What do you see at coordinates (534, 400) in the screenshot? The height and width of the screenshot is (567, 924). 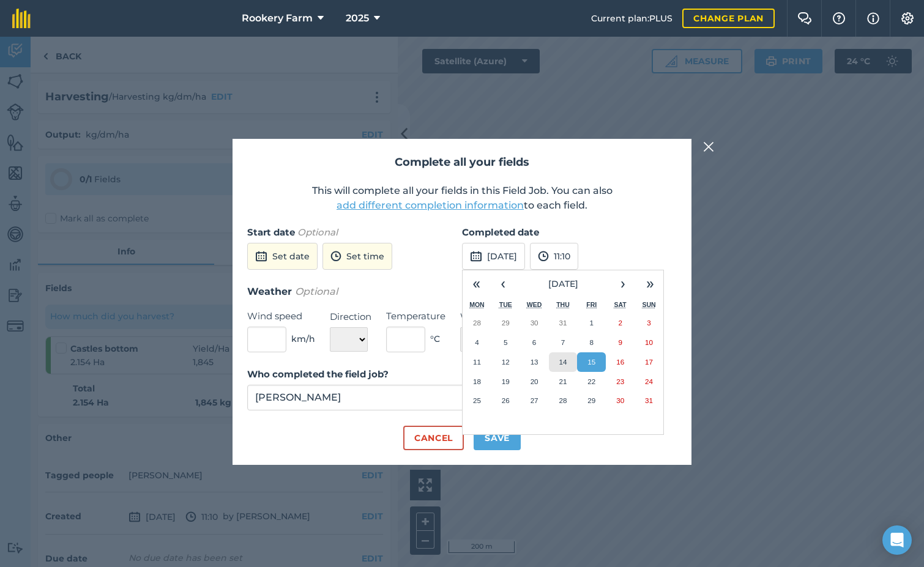 I see `abbr: 27 August 2025` at bounding box center [534, 400].